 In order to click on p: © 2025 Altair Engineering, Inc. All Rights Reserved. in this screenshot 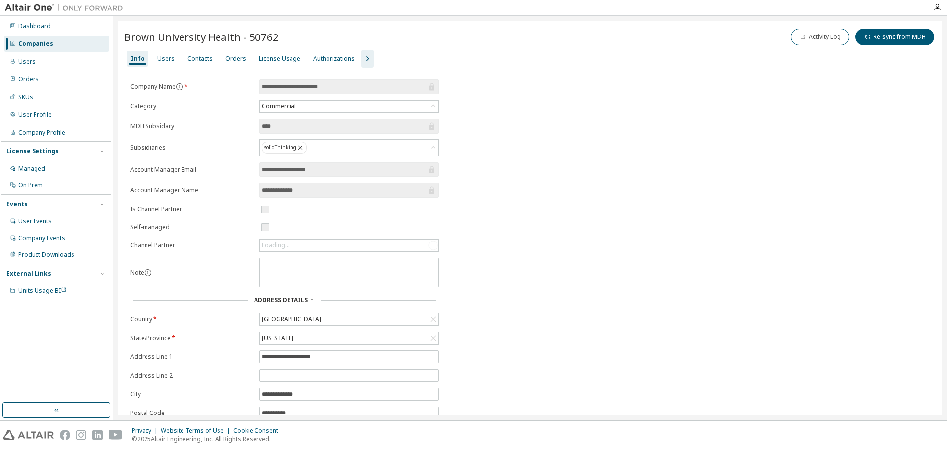, I will do `click(208, 439)`.